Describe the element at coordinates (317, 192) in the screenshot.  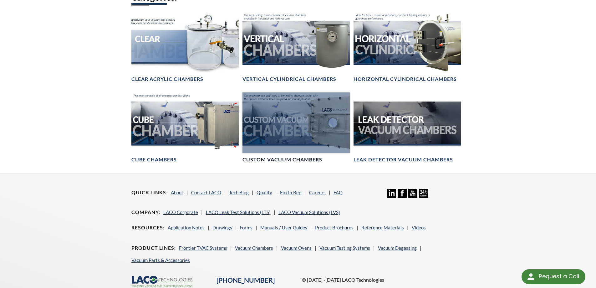
I see `a: Careers` at that location.